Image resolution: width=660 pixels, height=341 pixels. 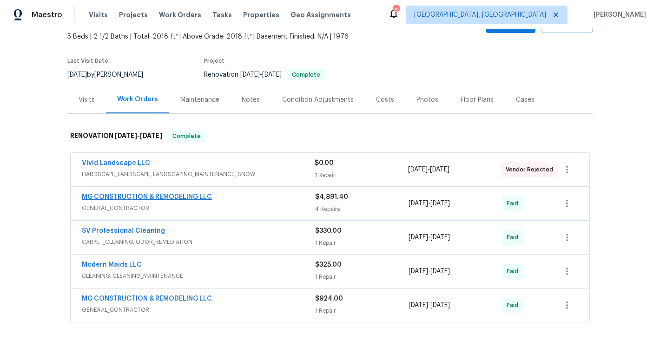 What do you see at coordinates (123, 231) in the screenshot?
I see `a: SV Professional Cleaning` at bounding box center [123, 231].